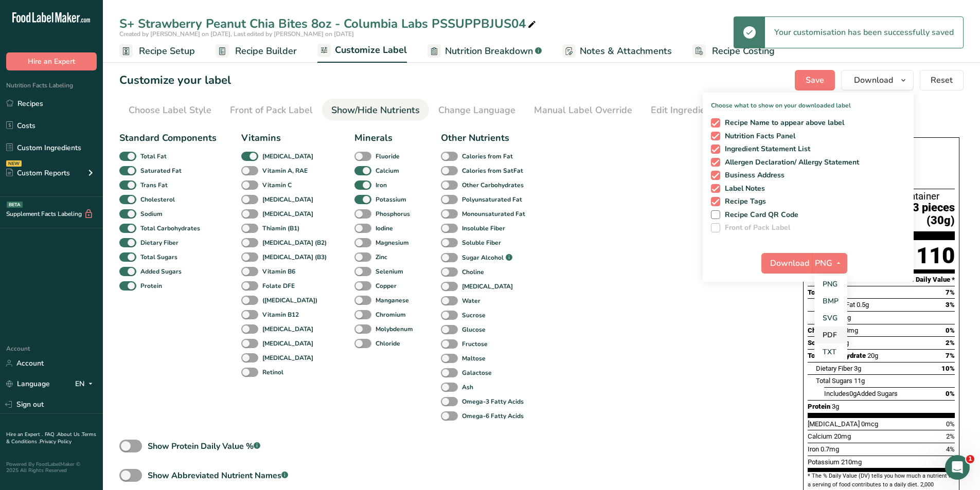  I want to click on b: Fructose, so click(474, 344).